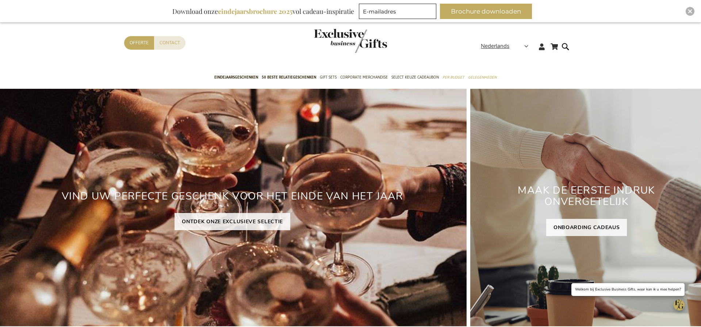 The image size is (701, 327). What do you see at coordinates (236, 77) in the screenshot?
I see `span: Eindejaarsgeschenken` at bounding box center [236, 77].